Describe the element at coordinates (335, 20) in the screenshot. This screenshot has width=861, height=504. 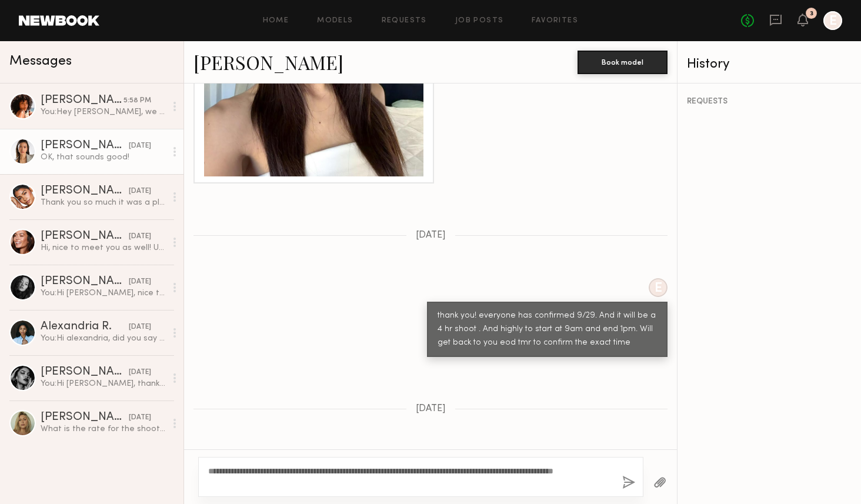
I see `a: Models` at that location.